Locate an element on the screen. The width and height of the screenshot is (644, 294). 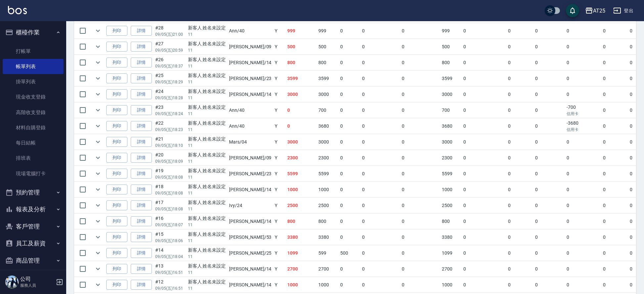
button: 員工及薪資 is located at coordinates (33, 243).